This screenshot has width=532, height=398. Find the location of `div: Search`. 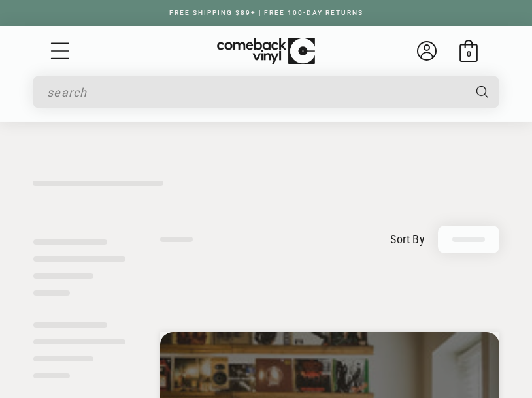

div: Search is located at coordinates (266, 92).